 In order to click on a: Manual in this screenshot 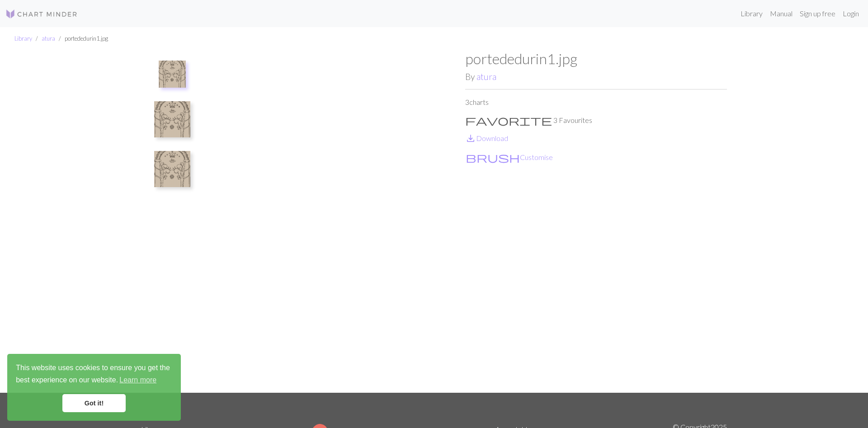, I will do `click(781, 13)`.